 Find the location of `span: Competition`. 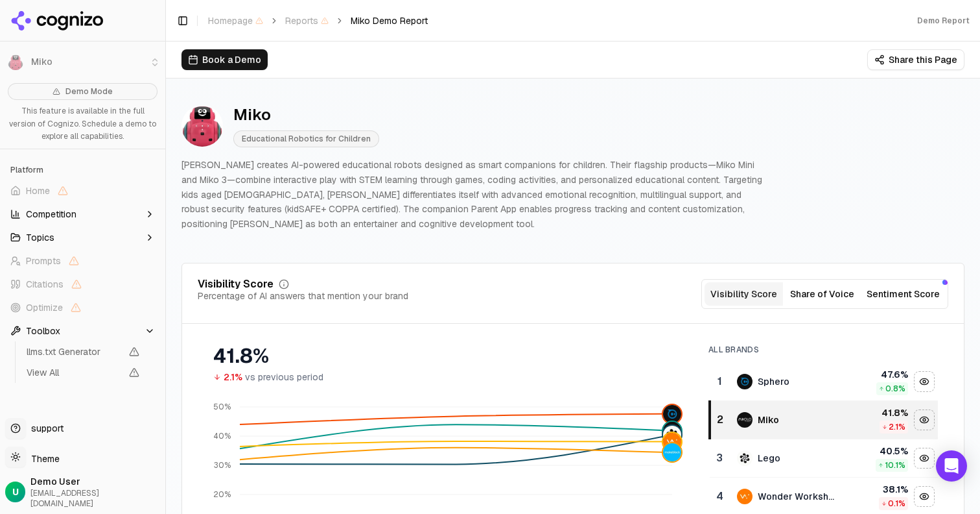

span: Competition is located at coordinates (51, 214).